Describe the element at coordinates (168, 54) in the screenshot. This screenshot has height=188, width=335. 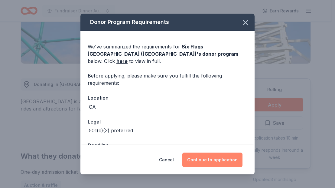
I see `div: We've summarized the requirements for below. Click to view in full.` at that location.